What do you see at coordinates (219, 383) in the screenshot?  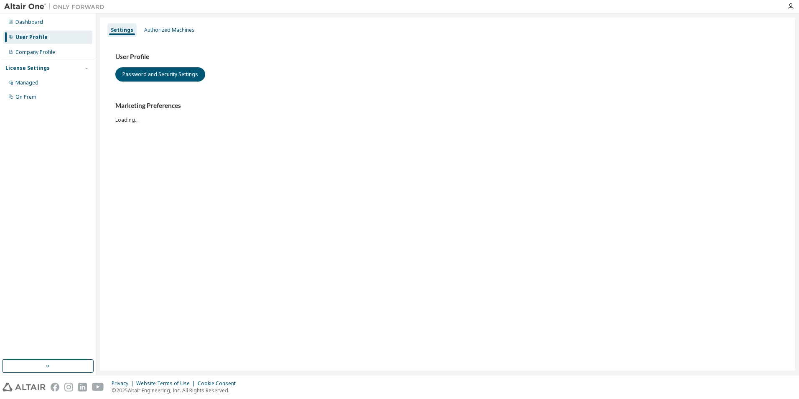 I see `div: Cookie Consent` at bounding box center [219, 383].